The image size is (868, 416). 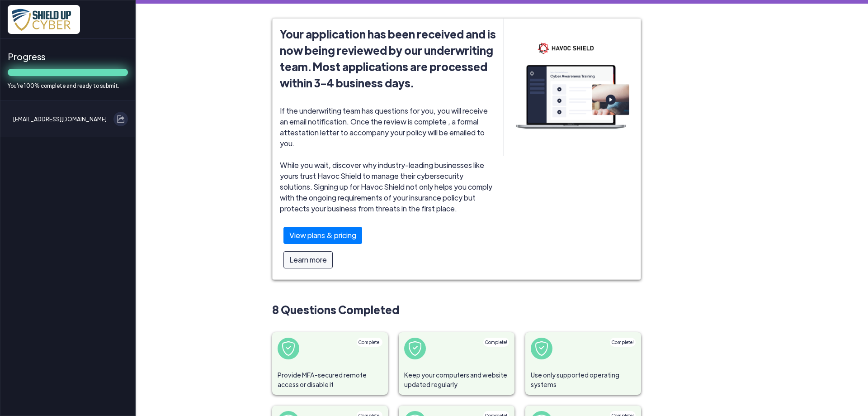 I want to click on span: Provide MFA-secured remote access or disable it, so click(x=330, y=380).